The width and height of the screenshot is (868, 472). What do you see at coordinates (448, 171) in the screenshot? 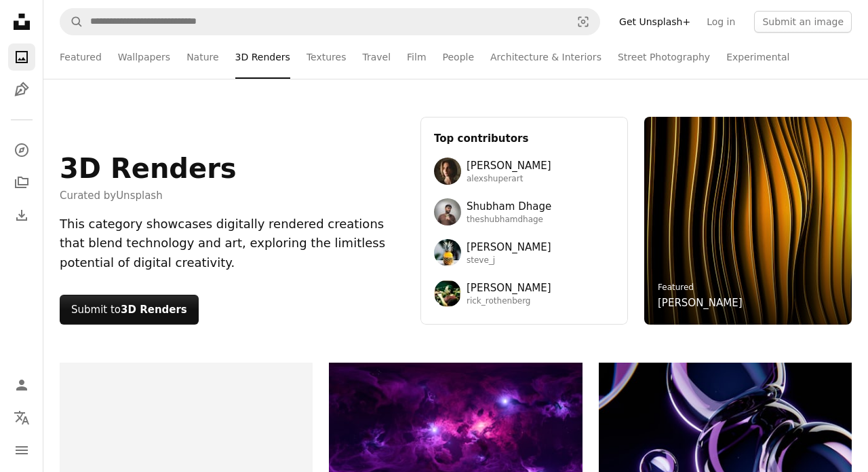
I see `img: Avatar of user Alex Shuper` at bounding box center [448, 171].